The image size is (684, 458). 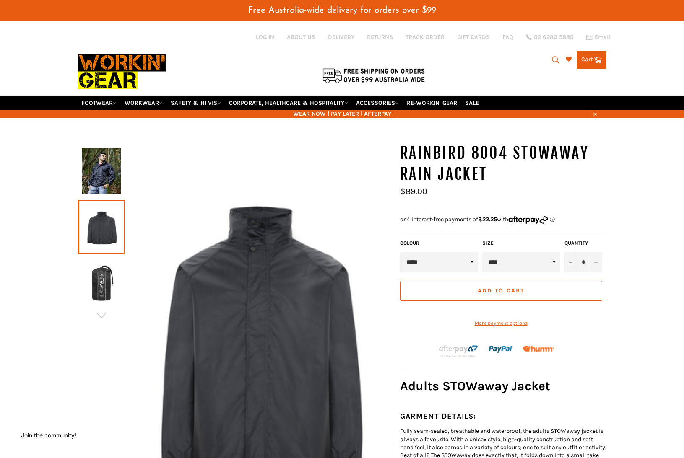 What do you see at coordinates (413, 191) in the screenshot?
I see `span: $89.00` at bounding box center [413, 191].